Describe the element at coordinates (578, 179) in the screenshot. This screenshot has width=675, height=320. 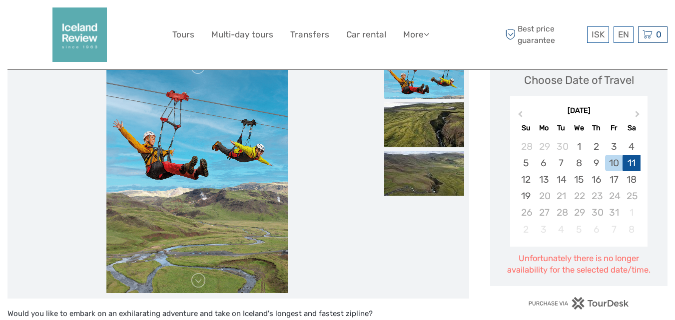
I see `div: Choose Wednesday, October 15th, 2025` at that location.